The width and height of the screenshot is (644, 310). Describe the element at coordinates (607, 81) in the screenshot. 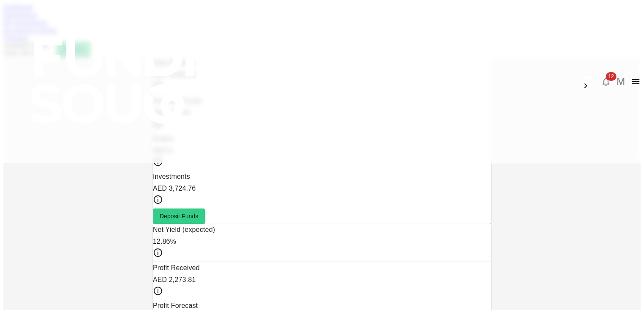

I see `button: 12` at that location.